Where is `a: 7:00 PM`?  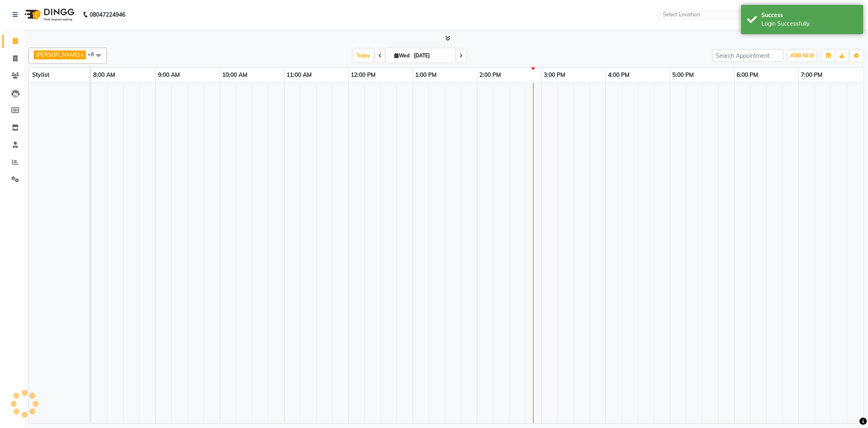
a: 7:00 PM is located at coordinates (812, 75).